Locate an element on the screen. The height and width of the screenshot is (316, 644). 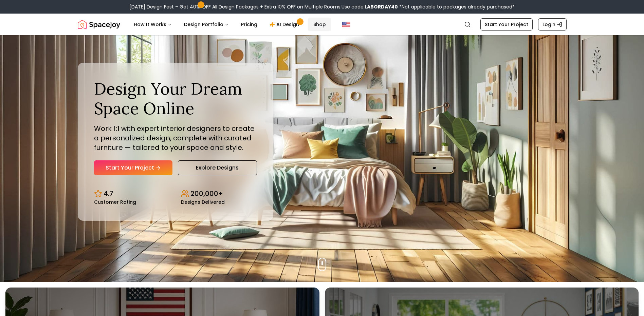
a: Login is located at coordinates (552, 24).